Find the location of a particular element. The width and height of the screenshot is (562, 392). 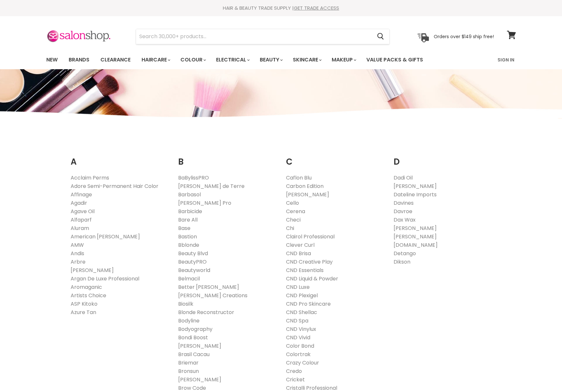

a: Blonde Reconstructor is located at coordinates (206, 312).